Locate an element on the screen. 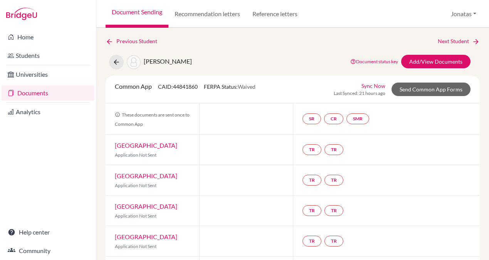 The image size is (489, 260). a: Documents is located at coordinates (48, 93).